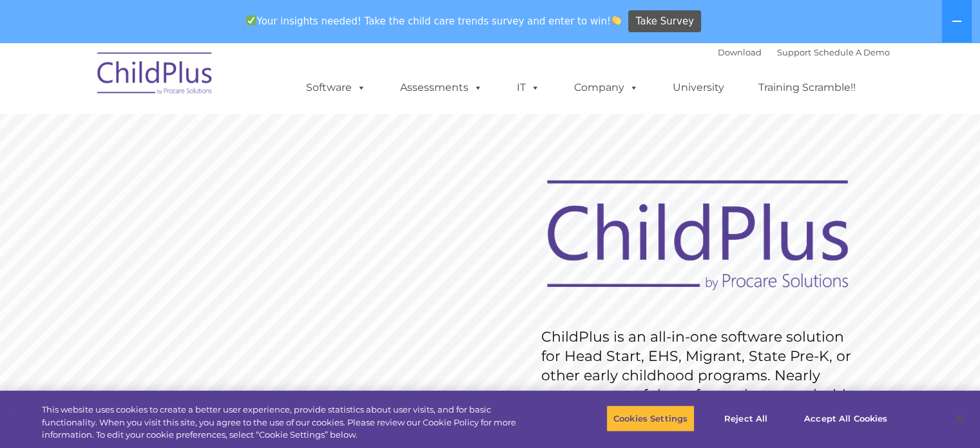 This screenshot has height=448, width=980. Describe the element at coordinates (606, 87) in the screenshot. I see `a: Company` at that location.